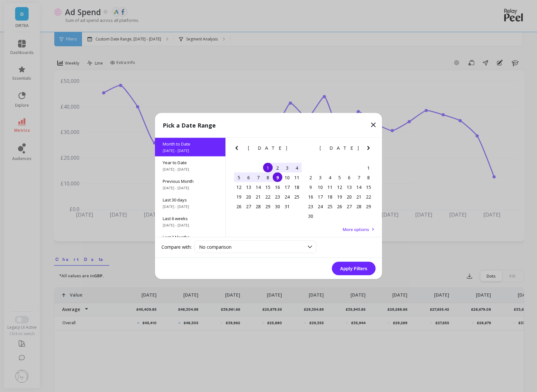 Image resolution: width=537 pixels, height=392 pixels. Describe the element at coordinates (287, 206) in the screenshot. I see `div: Choose Friday, October 31st, 2025` at that location.